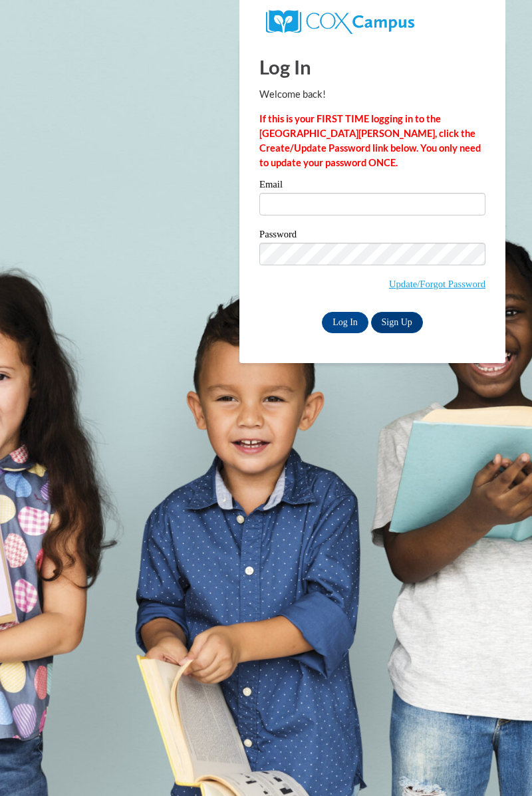 Image resolution: width=532 pixels, height=796 pixels. What do you see at coordinates (340, 22) in the screenshot?
I see `img: COX Campus` at bounding box center [340, 22].